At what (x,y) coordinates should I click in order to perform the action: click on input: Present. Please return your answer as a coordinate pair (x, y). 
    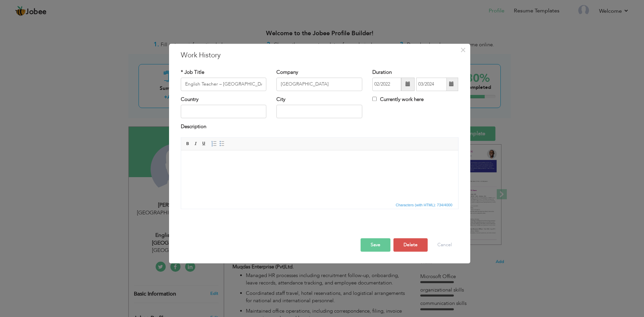
    Looking at the image, I should click on (431, 84).